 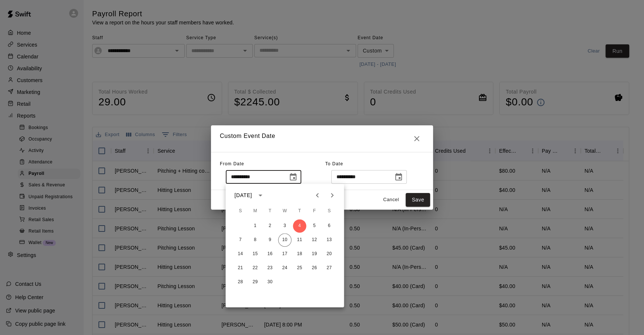 I want to click on button: 18, so click(x=300, y=254).